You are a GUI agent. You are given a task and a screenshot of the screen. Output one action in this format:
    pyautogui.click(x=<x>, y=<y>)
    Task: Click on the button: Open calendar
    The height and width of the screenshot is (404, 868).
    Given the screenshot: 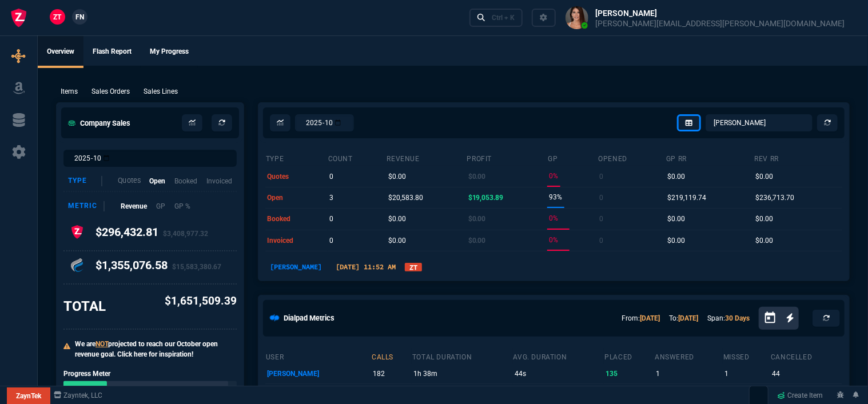 What is the action you would take?
    pyautogui.click(x=775, y=318)
    